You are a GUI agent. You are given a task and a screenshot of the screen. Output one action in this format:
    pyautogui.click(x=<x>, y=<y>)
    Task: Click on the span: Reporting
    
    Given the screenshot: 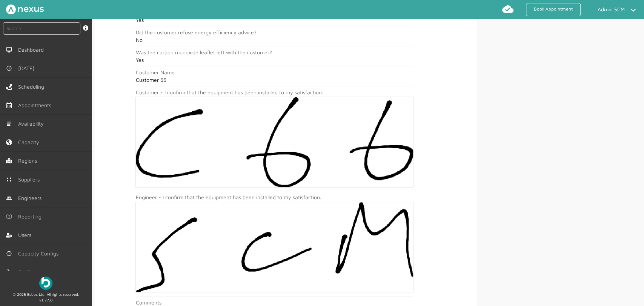 What is the action you would take?
    pyautogui.click(x=31, y=217)
    